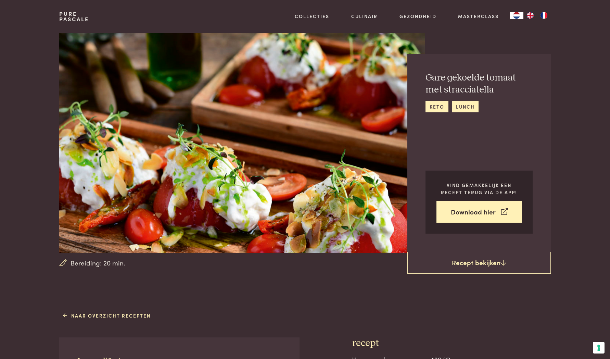  Describe the element at coordinates (531, 15) in the screenshot. I see `a: EN` at that location.